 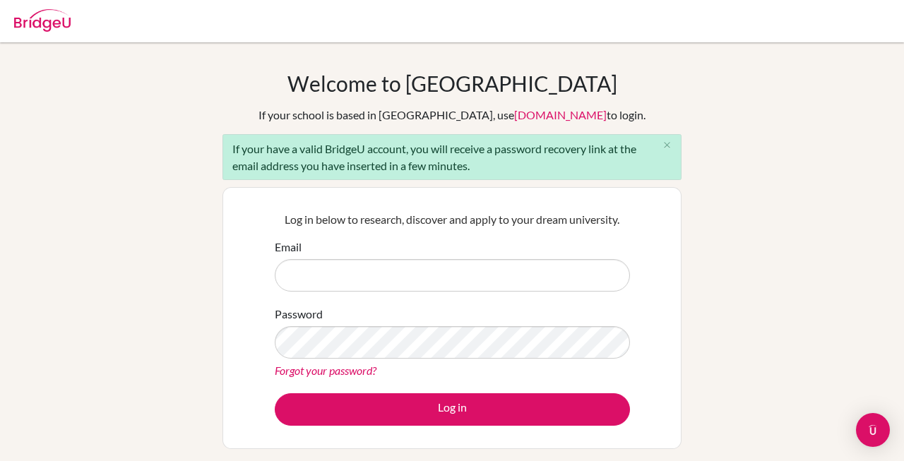 I want to click on p: Log in below to research, discover and apply to your dream university., so click(x=452, y=220).